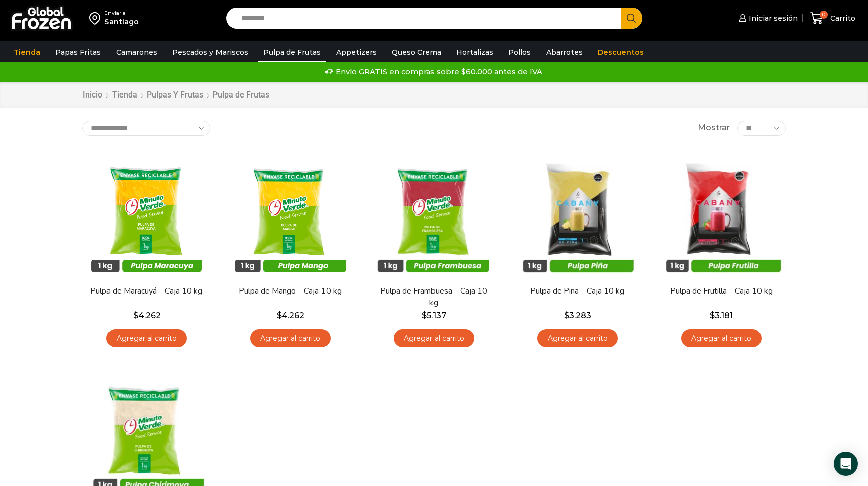  I want to click on a: Camarones, so click(136, 52).